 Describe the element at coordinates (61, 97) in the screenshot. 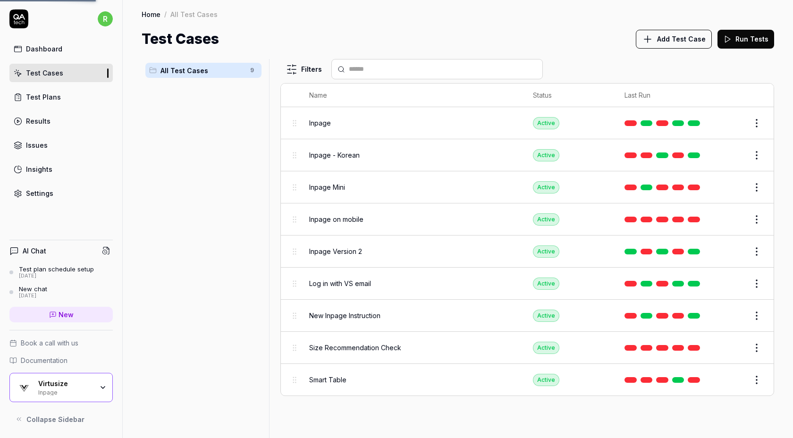

I see `a: Test Plans` at that location.